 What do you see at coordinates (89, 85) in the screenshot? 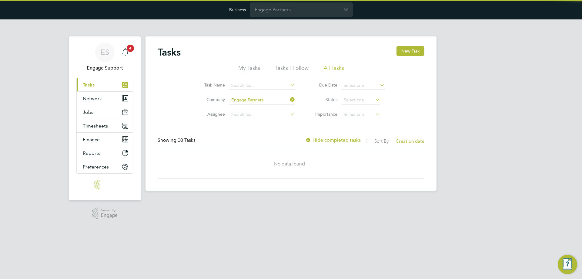
I see `span: Tasks` at bounding box center [89, 85].